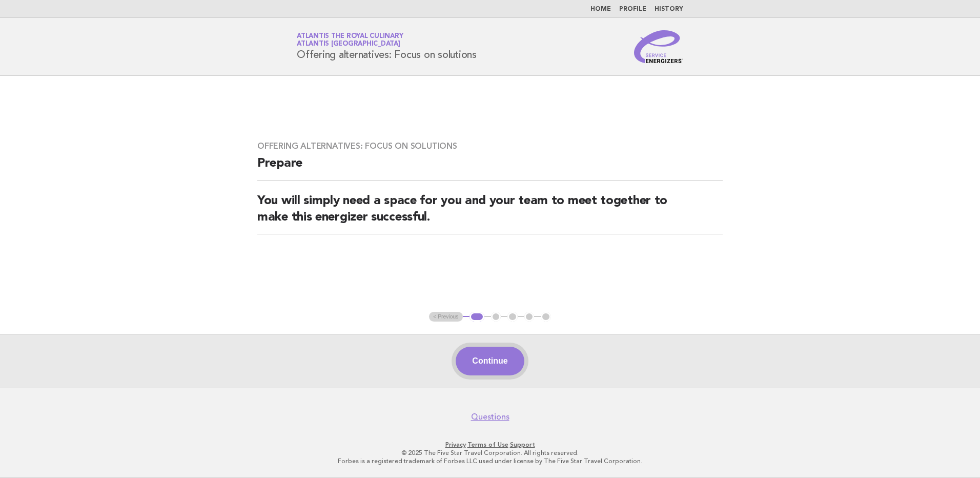  I want to click on a: Profile, so click(633, 9).